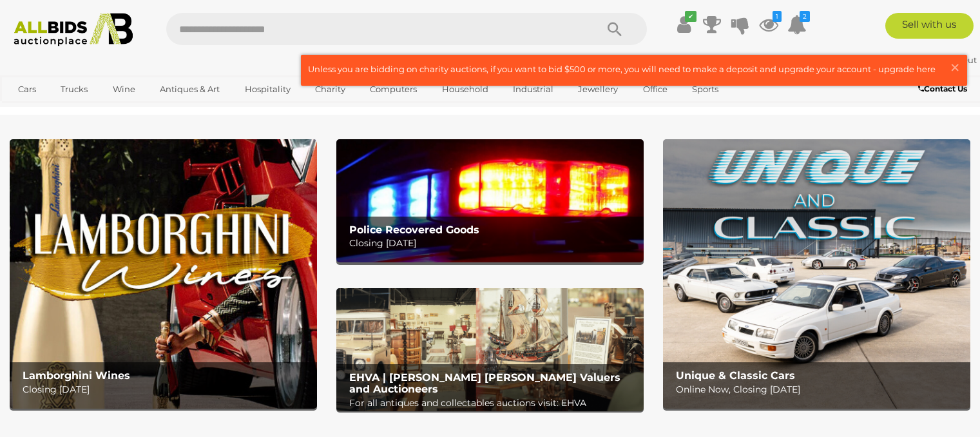  I want to click on a: Cars, so click(27, 89).